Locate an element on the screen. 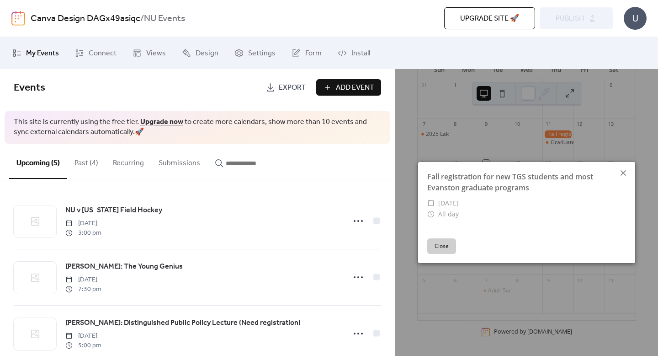 The image size is (658, 356). a: Install is located at coordinates (354, 53).